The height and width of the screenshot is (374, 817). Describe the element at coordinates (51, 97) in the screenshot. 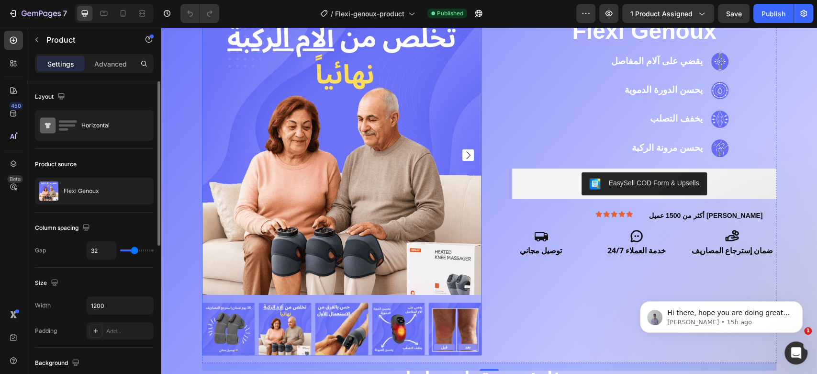

I see `div: Layout` at that location.